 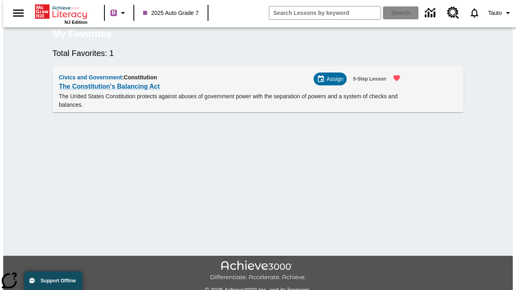 I want to click on div: Assign Choose Dates, so click(x=330, y=79).